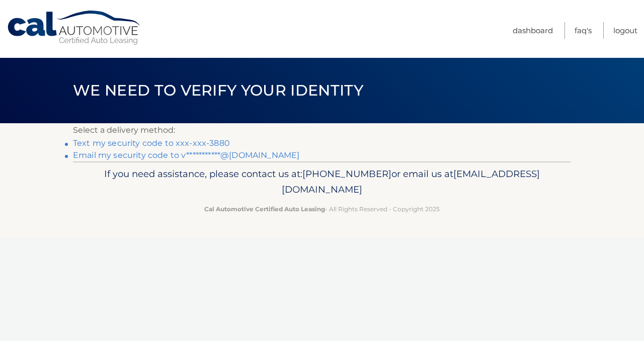 The image size is (644, 341). Describe the element at coordinates (625, 30) in the screenshot. I see `a: Logout` at that location.